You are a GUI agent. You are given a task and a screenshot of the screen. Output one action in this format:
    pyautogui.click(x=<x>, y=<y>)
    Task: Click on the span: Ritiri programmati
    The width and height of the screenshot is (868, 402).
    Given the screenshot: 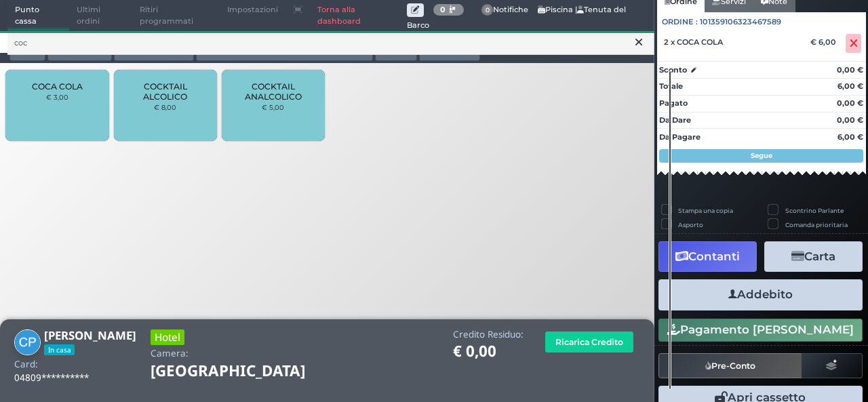 What is the action you would take?
    pyautogui.click(x=175, y=15)
    